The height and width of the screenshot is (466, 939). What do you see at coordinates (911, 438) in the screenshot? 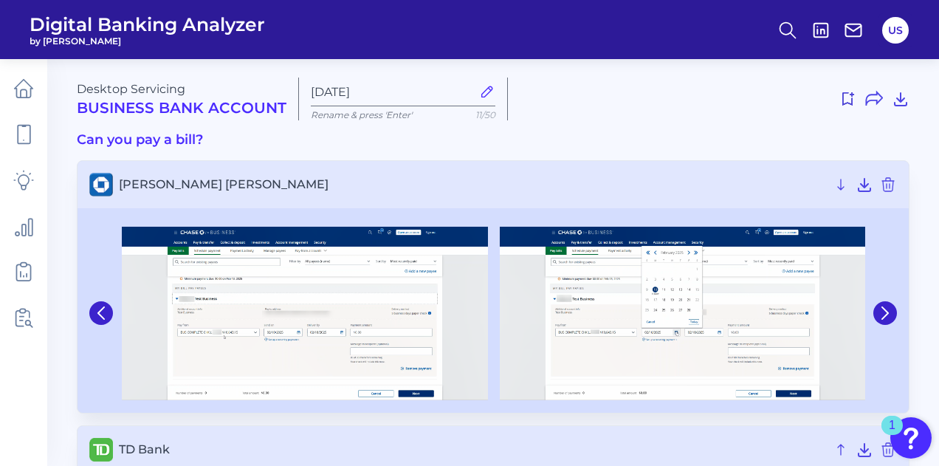
I see `button: Open Resource Center, 1 new notification` at bounding box center [911, 438].